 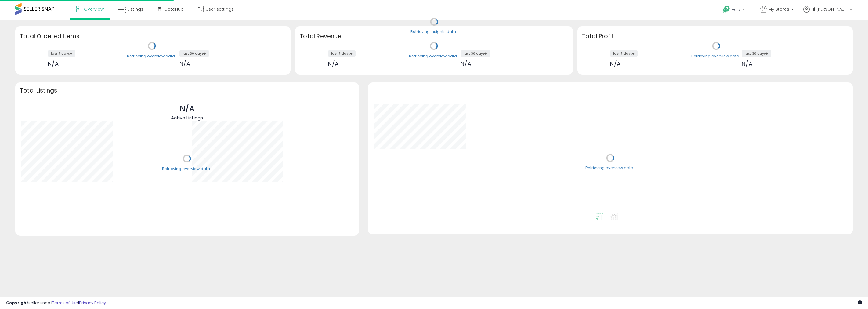 I want to click on span: Listings, so click(x=136, y=9).